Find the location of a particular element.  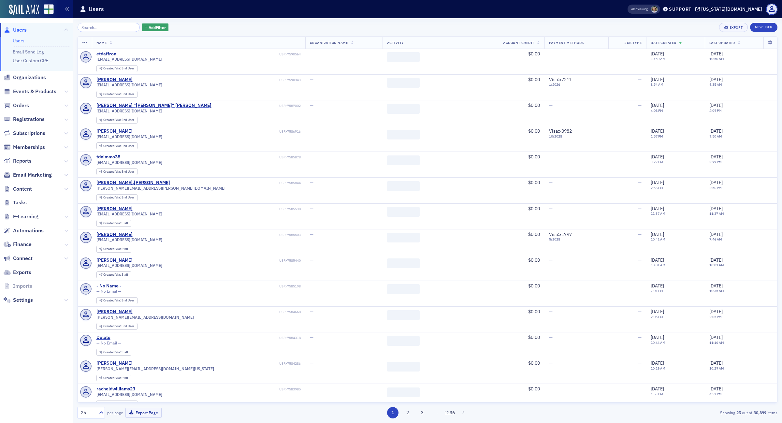

a: tdnimmo38 is located at coordinates (108, 157).